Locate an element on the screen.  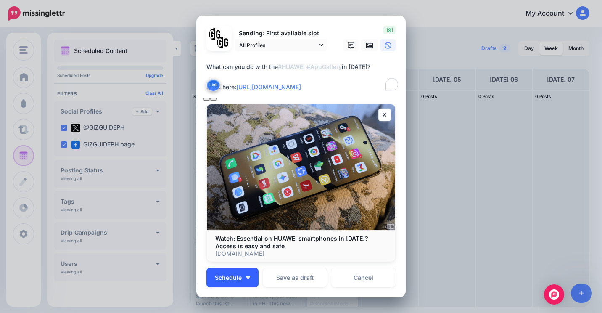
span: 191 is located at coordinates (389, 30).